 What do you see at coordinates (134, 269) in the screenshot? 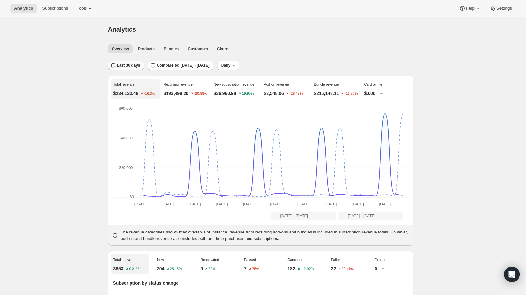
I see `text: 0.21%` at bounding box center [134, 269].